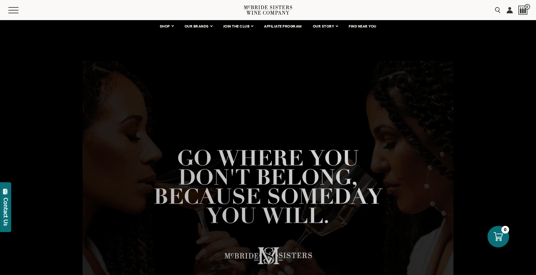  What do you see at coordinates (363, 26) in the screenshot?
I see `a: FIND NEAR YOU` at bounding box center [363, 26].